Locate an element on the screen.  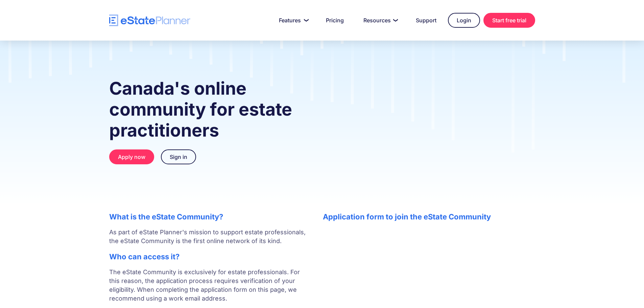
h2: What is the eState Community? is located at coordinates (209, 217).